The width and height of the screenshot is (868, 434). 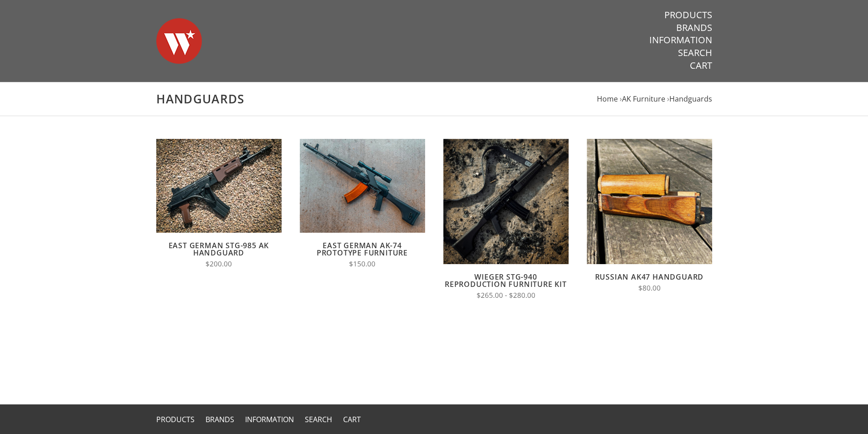 What do you see at coordinates (643, 99) in the screenshot?
I see `a: AK Furniture` at bounding box center [643, 99].